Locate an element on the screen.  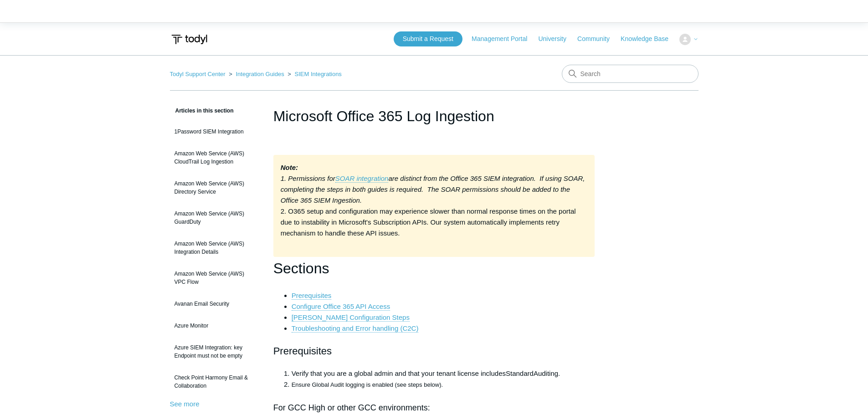
a: Troubleshooting and Error handling (C2C) is located at coordinates (355, 329).